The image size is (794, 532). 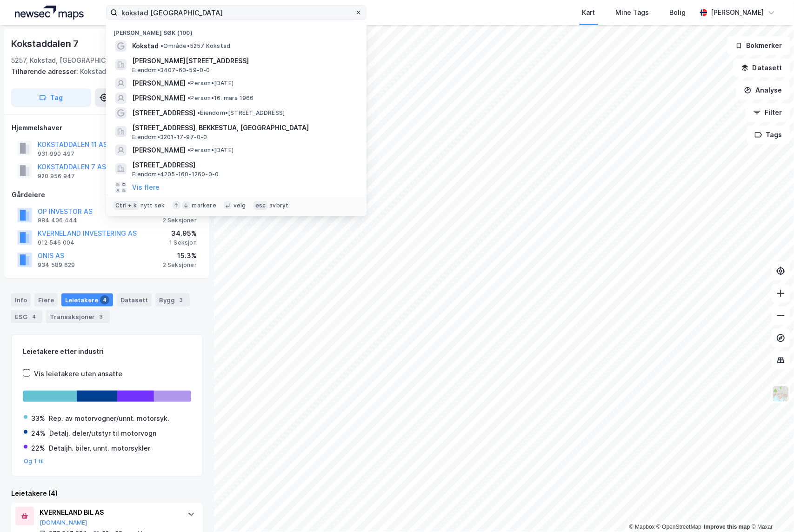 What do you see at coordinates (56, 176) in the screenshot?
I see `div: 920 956 947` at bounding box center [56, 176].